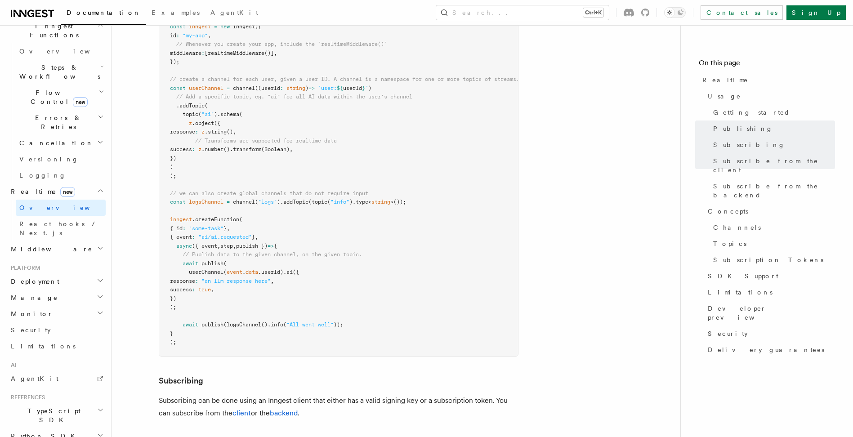  I want to click on span: Subscribe from the client, so click(774, 166).